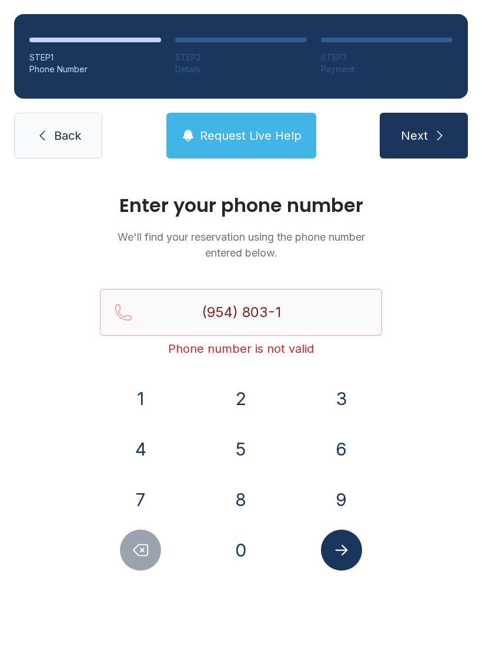 The image size is (482, 664). What do you see at coordinates (241, 312) in the screenshot?
I see `input: Reservation phone number` at bounding box center [241, 312].